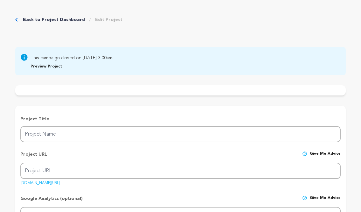 This screenshot has width=361, height=212. What do you see at coordinates (54, 20) in the screenshot?
I see `a: Back to Project Dashboard` at bounding box center [54, 20].